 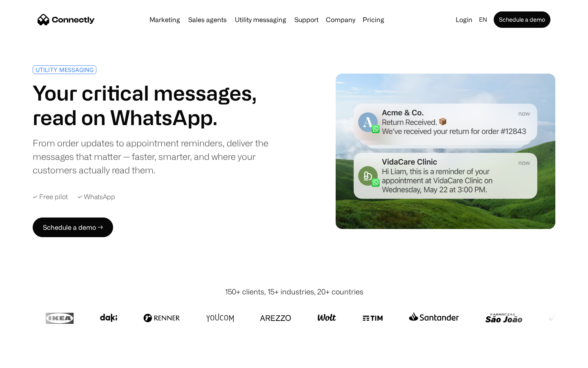 What do you see at coordinates (464, 19) in the screenshot?
I see `a: Login` at bounding box center [464, 19].